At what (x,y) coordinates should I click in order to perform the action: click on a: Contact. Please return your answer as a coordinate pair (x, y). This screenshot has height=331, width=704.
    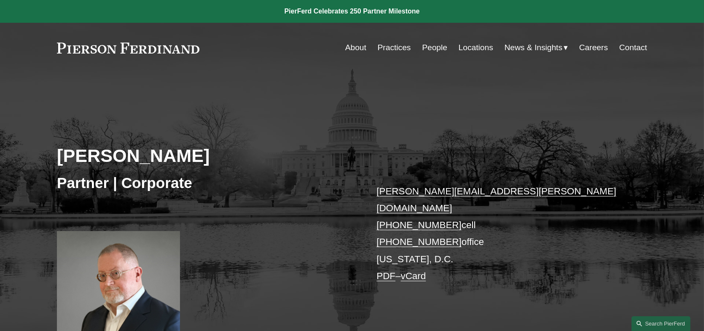
    Looking at the image, I should click on (633, 48).